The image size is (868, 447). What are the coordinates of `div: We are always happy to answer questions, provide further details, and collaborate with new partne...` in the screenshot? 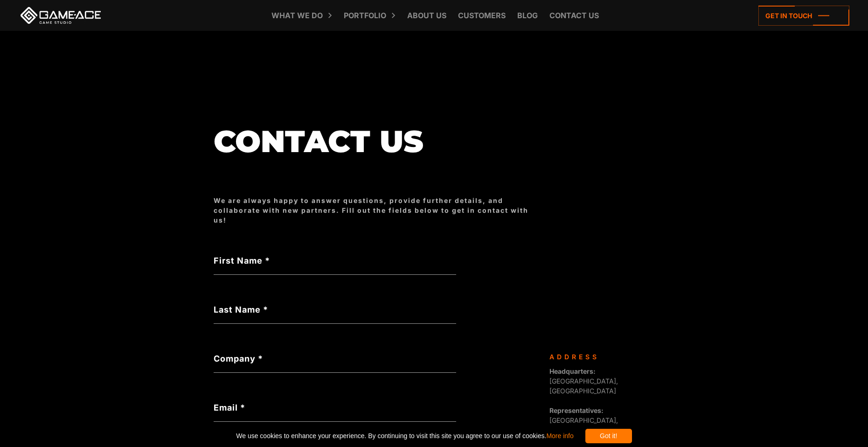 It's located at (377, 211).